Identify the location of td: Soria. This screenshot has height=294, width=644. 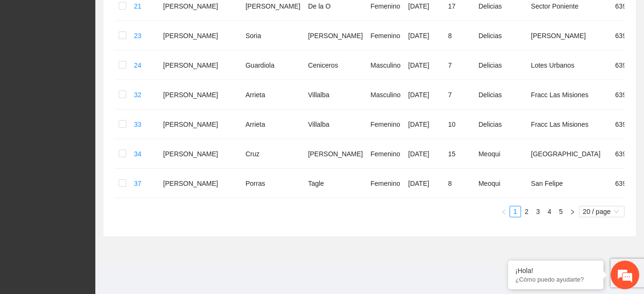
(273, 36).